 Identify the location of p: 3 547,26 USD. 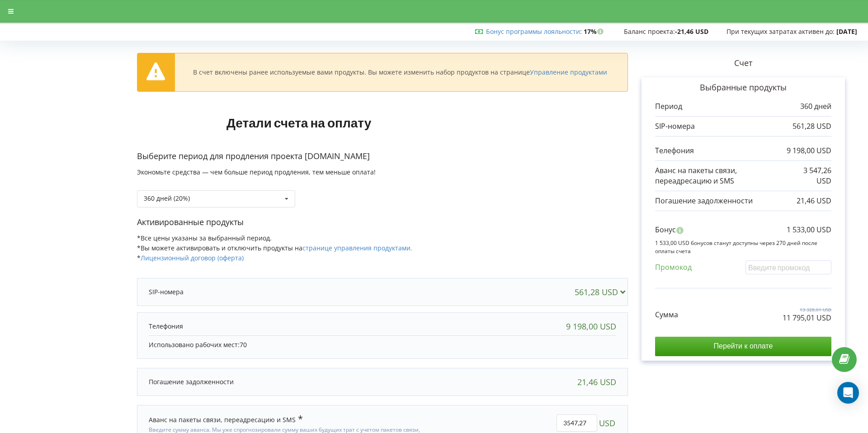
(812, 176).